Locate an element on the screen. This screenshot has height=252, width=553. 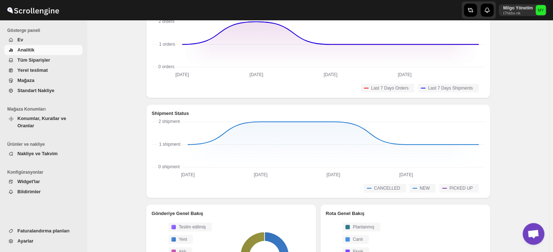
p: Milgo Yönetim is located at coordinates (518, 8).